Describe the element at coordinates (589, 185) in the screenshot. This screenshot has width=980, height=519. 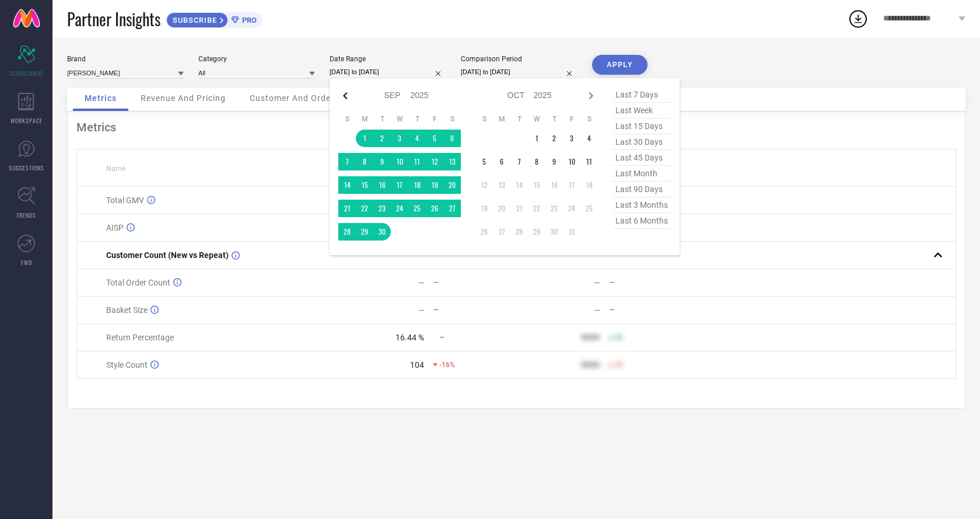
I see `td: Sat Oct 18 2025` at that location.